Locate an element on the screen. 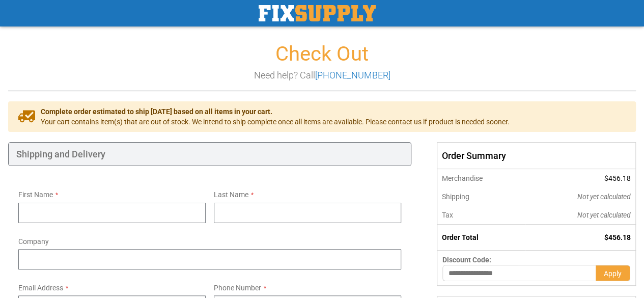 This screenshot has width=644, height=298. div: Shipping and Delivery is located at coordinates (209, 155).